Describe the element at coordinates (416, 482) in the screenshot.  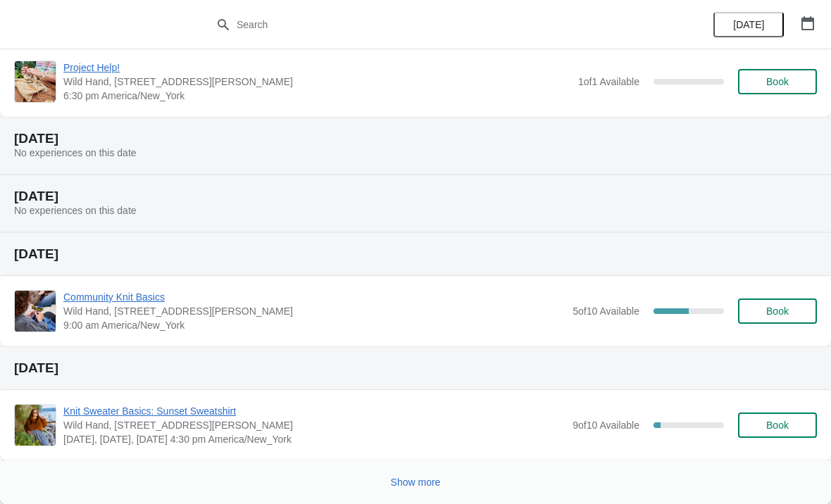
I see `button: Show more` at that location.